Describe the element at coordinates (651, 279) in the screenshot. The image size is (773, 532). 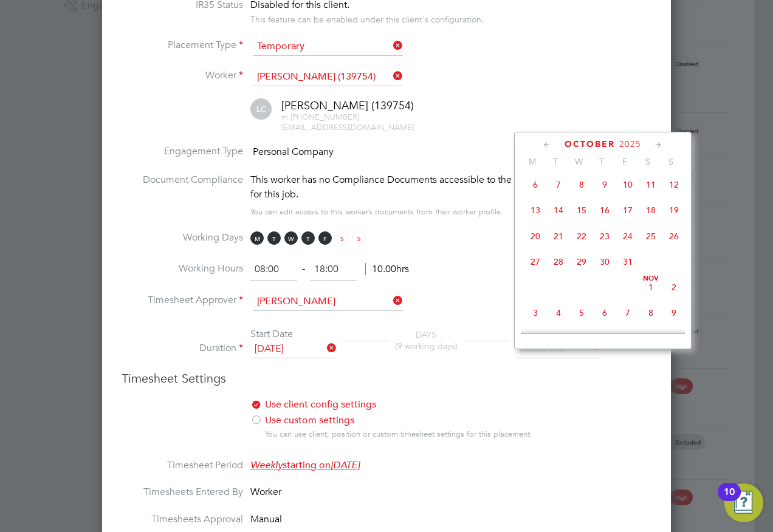
I see `span: Nov` at that location.